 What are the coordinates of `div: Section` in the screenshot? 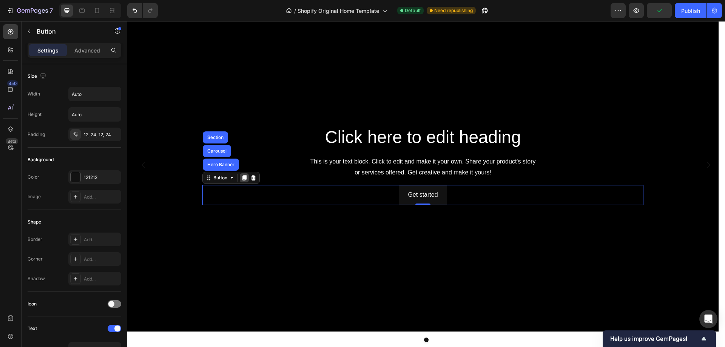 It's located at (88, 116).